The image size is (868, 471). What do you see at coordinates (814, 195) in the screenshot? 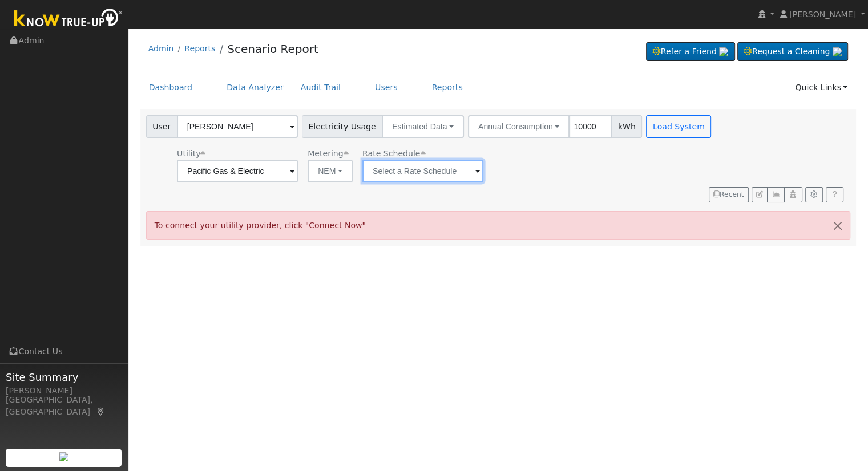
I see `button: Settings` at bounding box center [814, 195].